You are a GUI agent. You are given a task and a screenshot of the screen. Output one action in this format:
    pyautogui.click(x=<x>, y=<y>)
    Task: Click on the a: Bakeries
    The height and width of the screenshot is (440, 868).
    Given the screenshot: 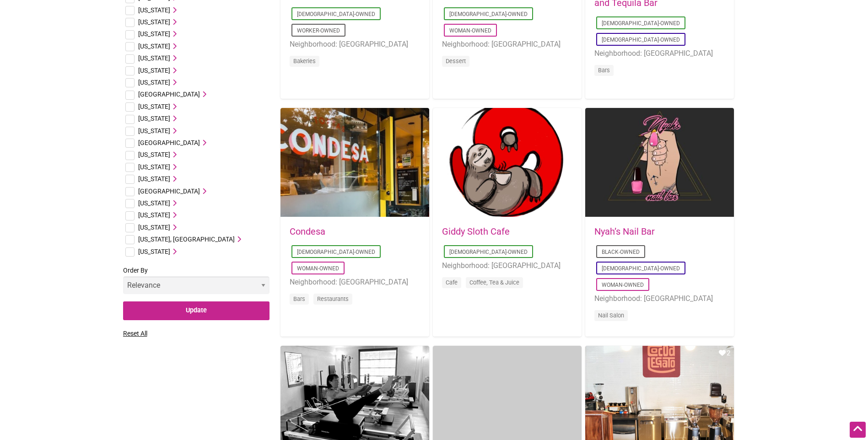 What is the action you would take?
    pyautogui.click(x=304, y=61)
    